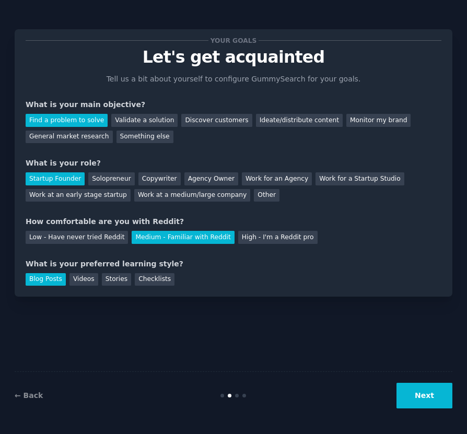 This screenshot has height=434, width=467. I want to click on div: How comfortable are you with Reddit?, so click(233, 221).